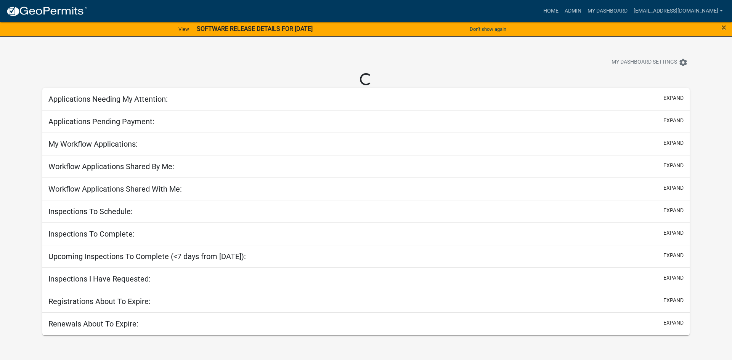  I want to click on h5: Inspections I Have Requested:, so click(100, 279).